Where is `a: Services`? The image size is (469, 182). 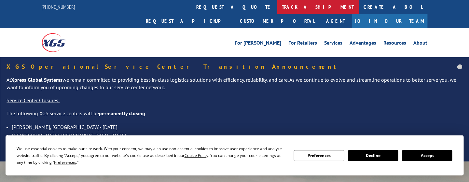 a: Services is located at coordinates (334, 44).